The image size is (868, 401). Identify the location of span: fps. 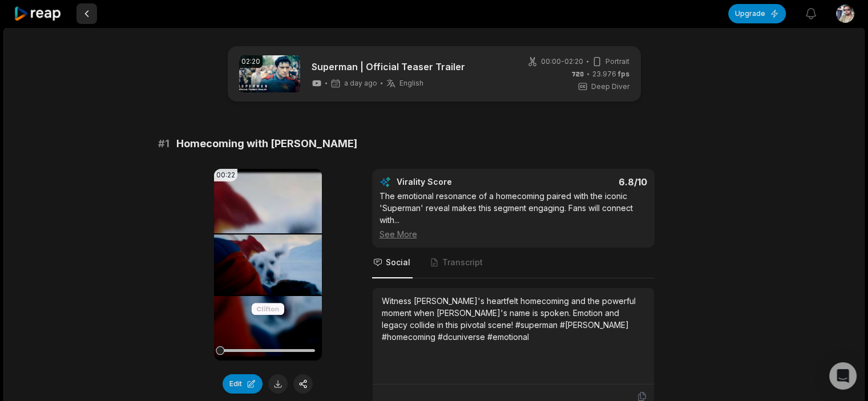
(624, 73).